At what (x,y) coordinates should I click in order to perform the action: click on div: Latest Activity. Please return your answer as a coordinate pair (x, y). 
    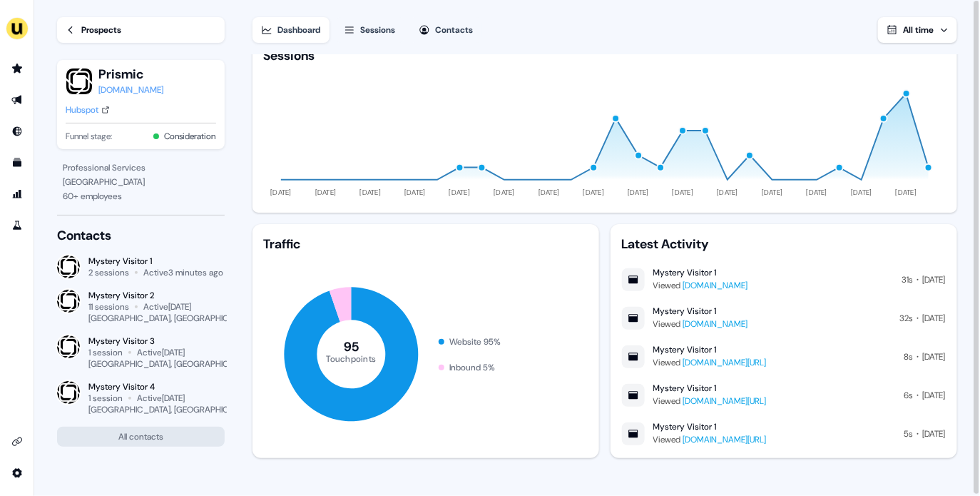
    Looking at the image, I should click on (784, 244).